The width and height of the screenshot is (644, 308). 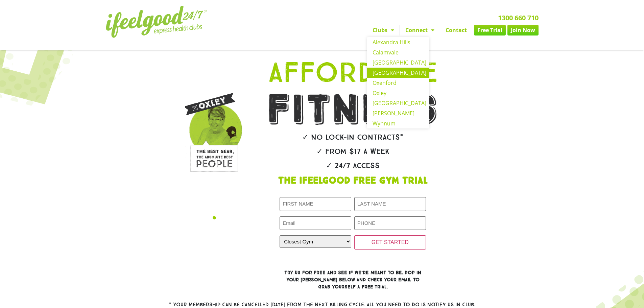 I want to click on a: Contact, so click(x=456, y=30).